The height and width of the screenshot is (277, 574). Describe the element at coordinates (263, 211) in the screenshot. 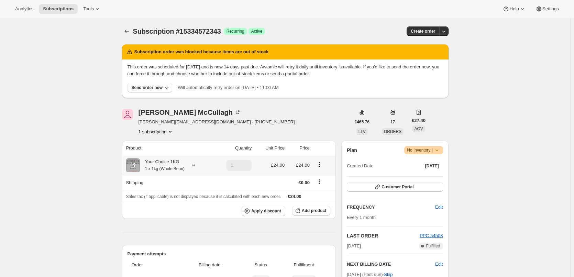

I see `button: Apply discount` at that location.